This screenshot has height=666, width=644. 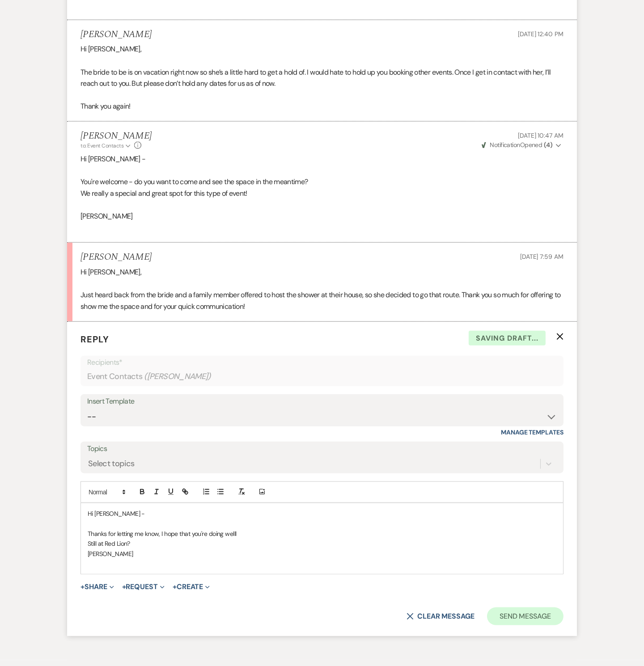 What do you see at coordinates (322, 106) in the screenshot?
I see `p: Thank you again!` at bounding box center [322, 106].